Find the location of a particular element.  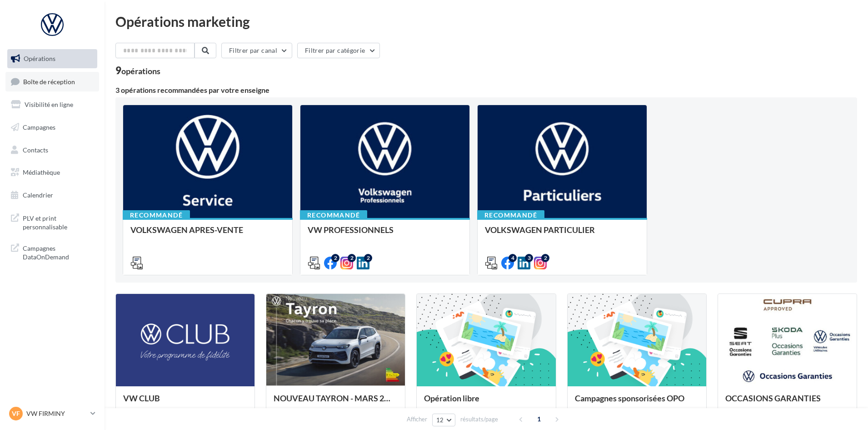

div: Opérations marketing is located at coordinates (487, 21).